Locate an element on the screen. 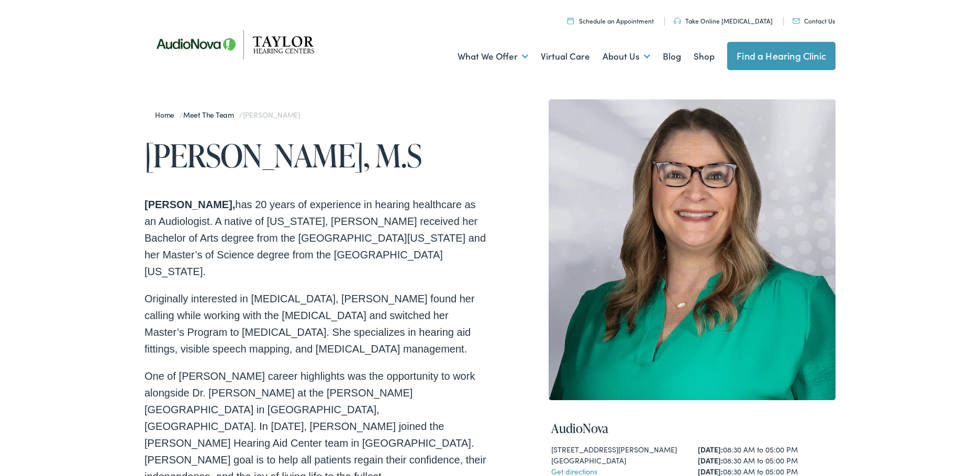  h4: AudioNova is located at coordinates (692, 429).